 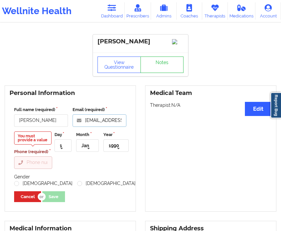 I want to click on input: Email address, so click(x=99, y=120).